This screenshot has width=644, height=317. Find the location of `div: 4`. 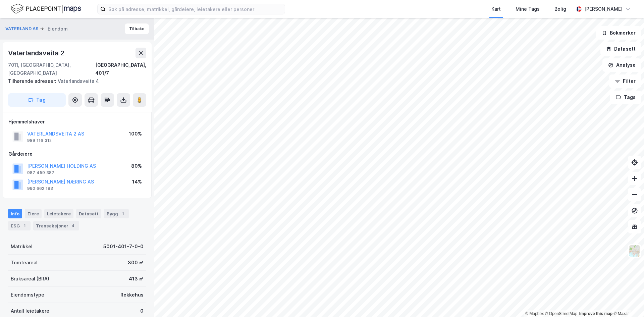

div: 4 is located at coordinates (73, 226).